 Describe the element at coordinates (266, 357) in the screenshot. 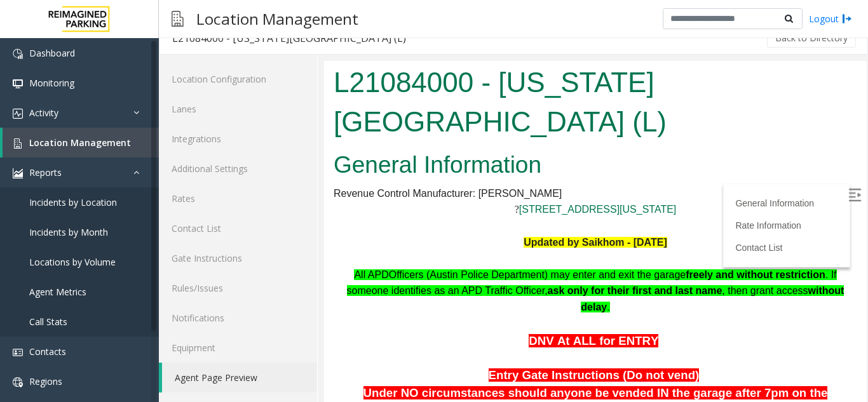

I see `span: Under NO circumstances should anyone be vended IN the garage after 7pm on the weekdays and anytim...` at that location.